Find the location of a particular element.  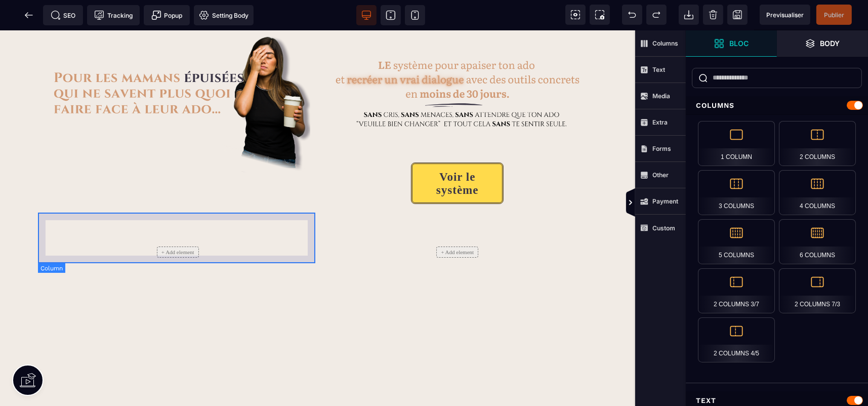

button: Voir le système is located at coordinates (457, 153).